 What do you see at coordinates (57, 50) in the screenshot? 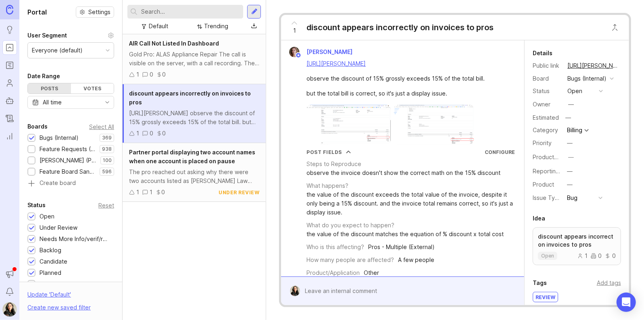
I see `div: Everyone (default)` at bounding box center [57, 50].